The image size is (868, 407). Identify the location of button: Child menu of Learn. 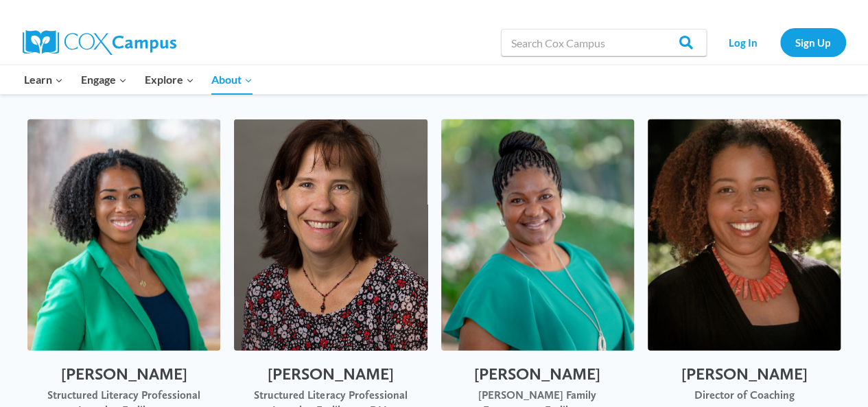
(43, 79).